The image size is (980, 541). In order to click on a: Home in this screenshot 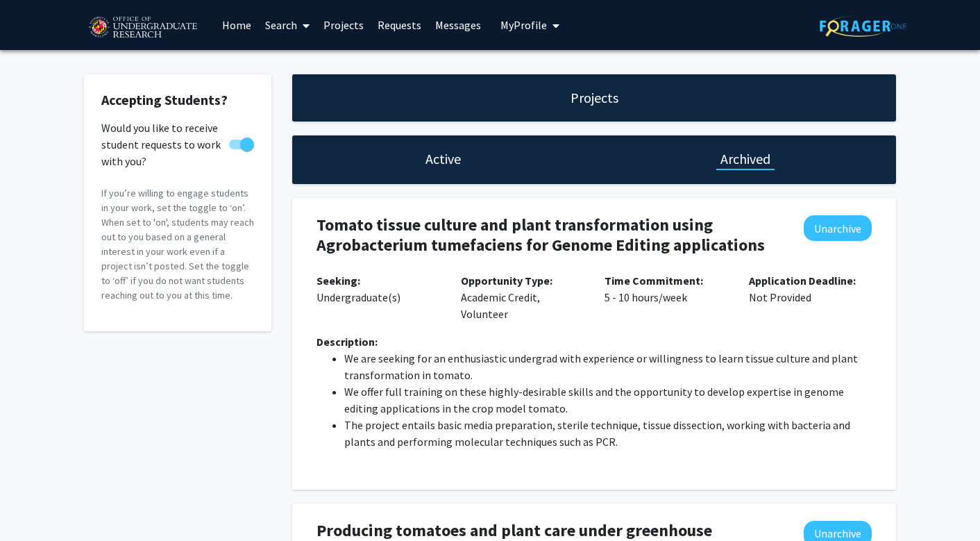, I will do `click(237, 25)`.